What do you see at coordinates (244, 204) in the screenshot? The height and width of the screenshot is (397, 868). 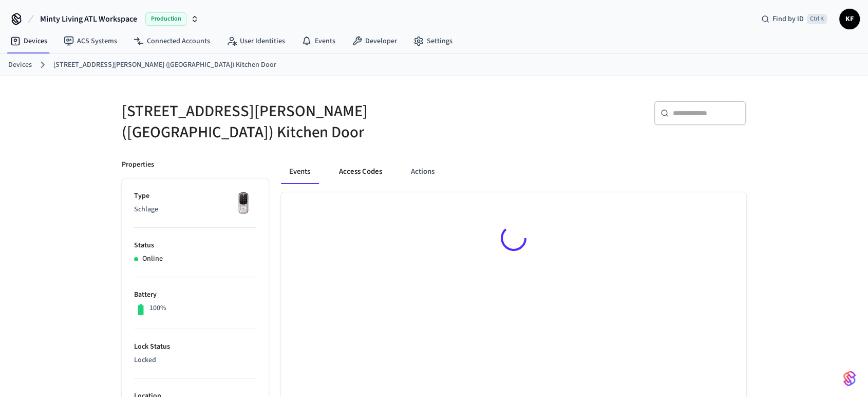 I see `img: Yale Assure Touchscreen Wifi Smart Lock, Satin Nickel, Front` at bounding box center [244, 204].